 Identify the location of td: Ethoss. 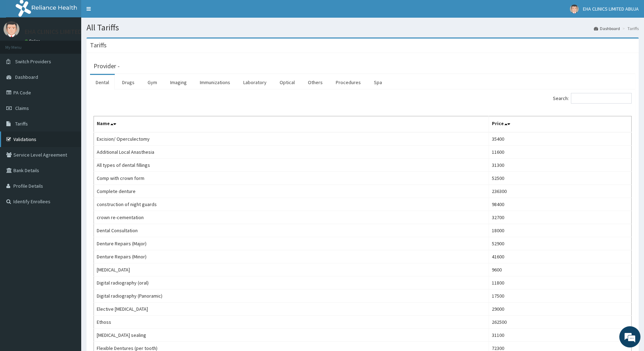
(291, 322).